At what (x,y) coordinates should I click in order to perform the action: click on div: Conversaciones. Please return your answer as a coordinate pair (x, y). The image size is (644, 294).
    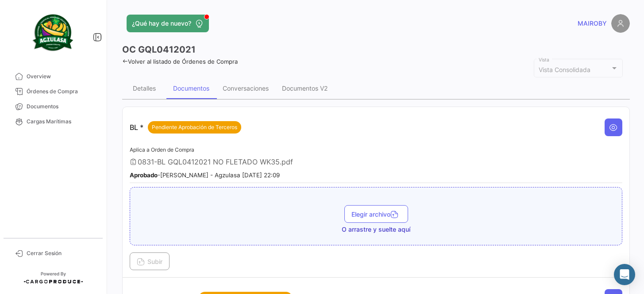
    Looking at the image, I should click on (246, 88).